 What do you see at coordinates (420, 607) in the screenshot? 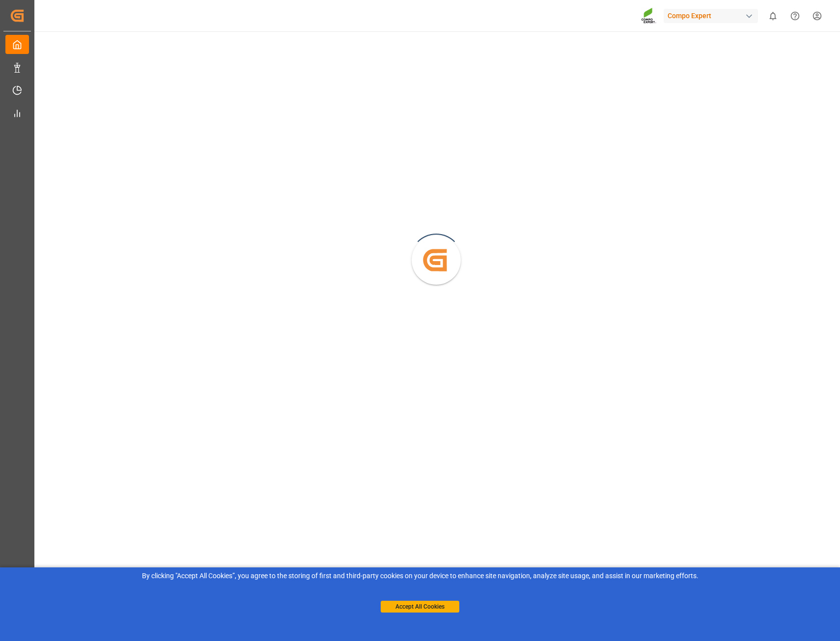
I see `button: Accept All Cookies` at bounding box center [420, 607].